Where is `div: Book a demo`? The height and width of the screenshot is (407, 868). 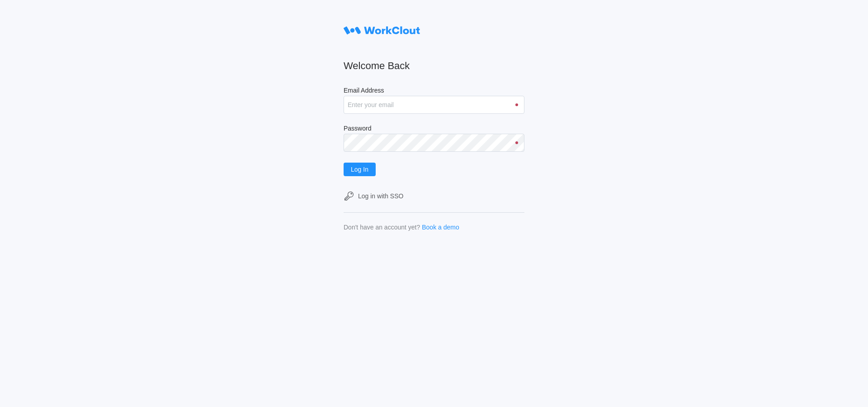 div: Book a demo is located at coordinates (440, 228).